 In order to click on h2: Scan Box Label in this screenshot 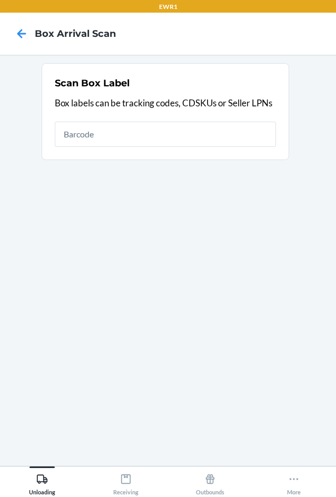, I will do `click(92, 83)`.